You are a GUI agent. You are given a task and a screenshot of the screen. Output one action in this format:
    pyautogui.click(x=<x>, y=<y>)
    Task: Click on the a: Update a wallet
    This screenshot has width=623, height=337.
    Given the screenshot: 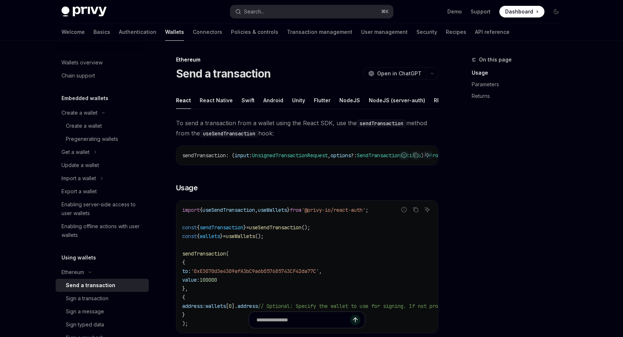 What is the action you would take?
    pyautogui.click(x=102, y=165)
    